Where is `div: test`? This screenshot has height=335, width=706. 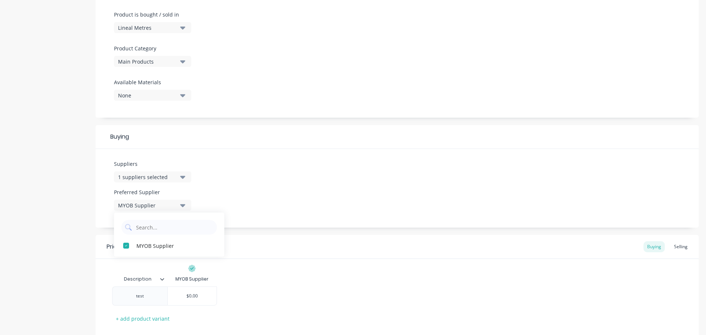
div: test is located at coordinates (140, 296).